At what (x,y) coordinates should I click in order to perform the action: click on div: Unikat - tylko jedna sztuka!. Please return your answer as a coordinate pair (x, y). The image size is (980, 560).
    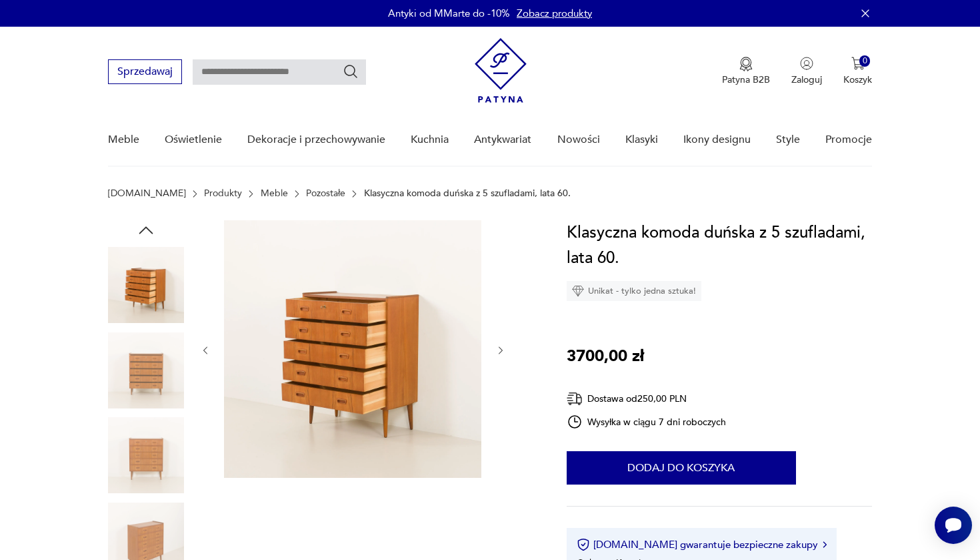
    Looking at the image, I should click on (634, 291).